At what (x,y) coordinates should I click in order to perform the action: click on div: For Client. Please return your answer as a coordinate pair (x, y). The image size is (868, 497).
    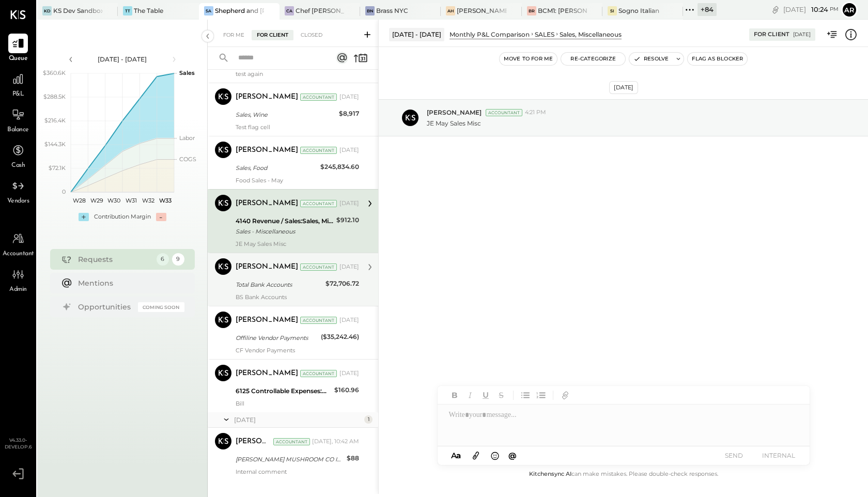
    Looking at the image, I should click on (272, 35).